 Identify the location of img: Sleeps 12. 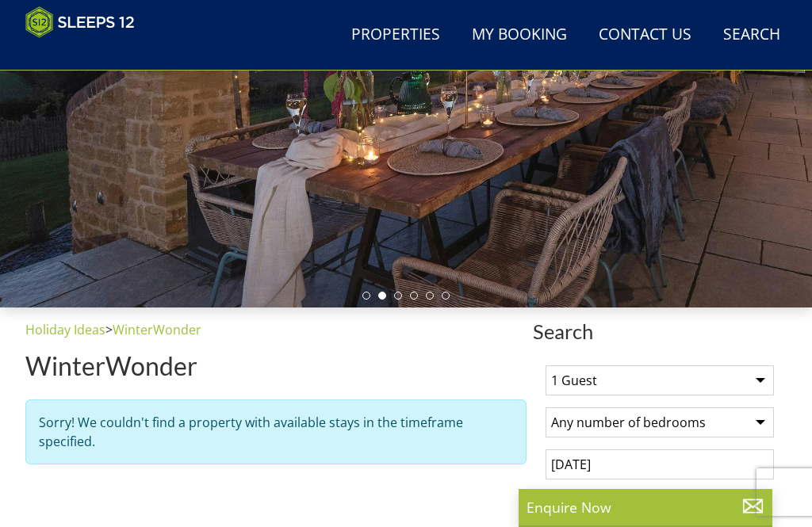
(80, 22).